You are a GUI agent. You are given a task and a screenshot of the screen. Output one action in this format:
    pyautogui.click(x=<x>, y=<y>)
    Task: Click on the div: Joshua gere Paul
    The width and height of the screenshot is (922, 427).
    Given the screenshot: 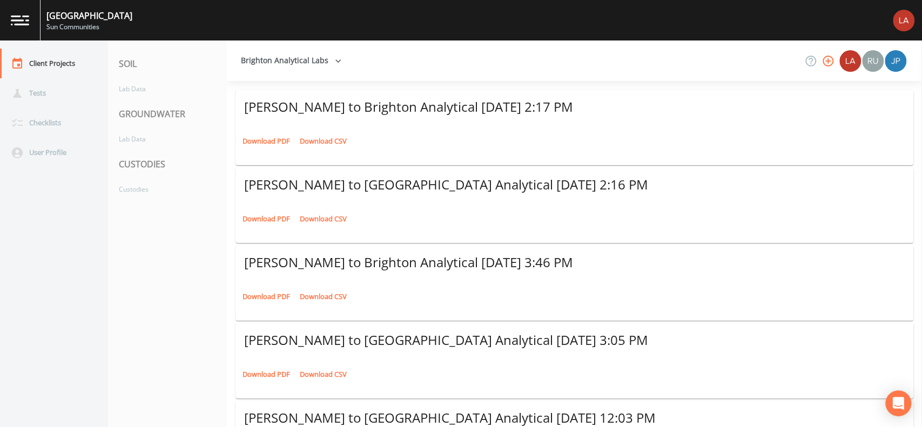 What is the action you would take?
    pyautogui.click(x=895, y=61)
    